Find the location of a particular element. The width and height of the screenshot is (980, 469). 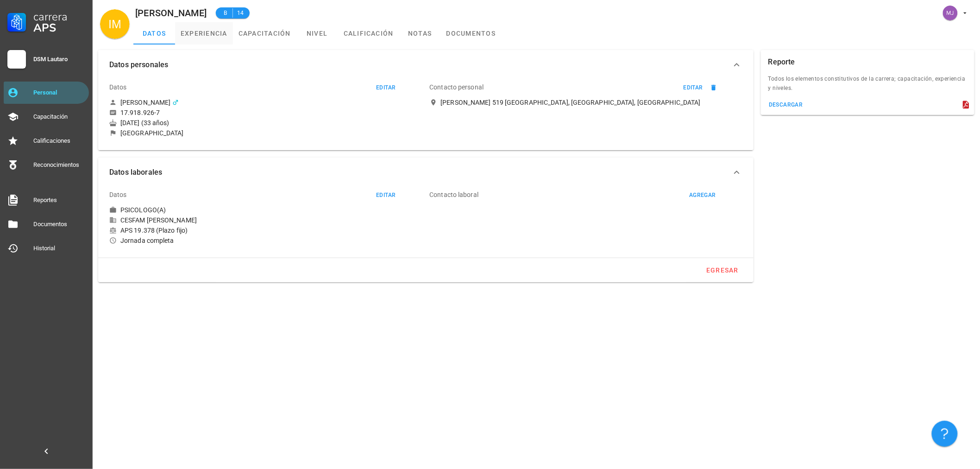

div: APS is located at coordinates (59, 28).